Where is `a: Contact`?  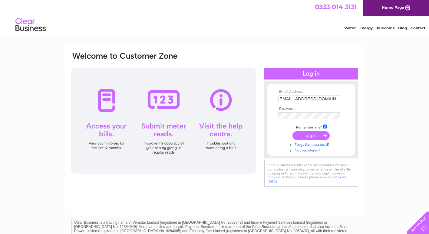
a: Contact is located at coordinates (418, 28).